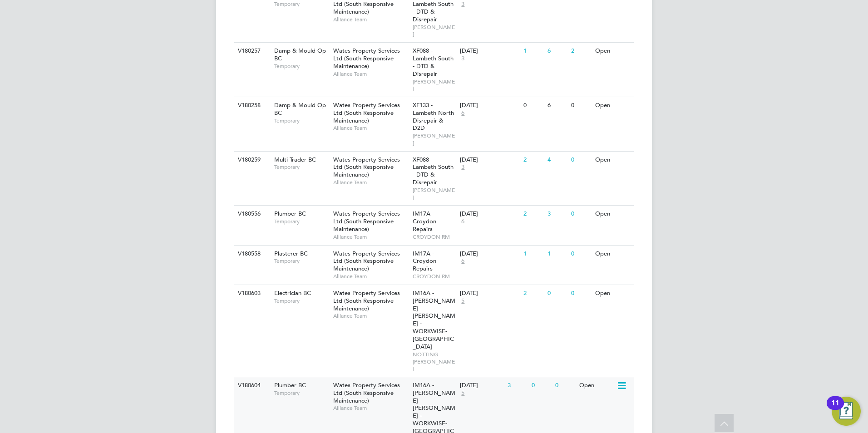 This screenshot has height=433, width=868. I want to click on span: XF133 - Lambeth North Disrepair & D2D, so click(433, 117).